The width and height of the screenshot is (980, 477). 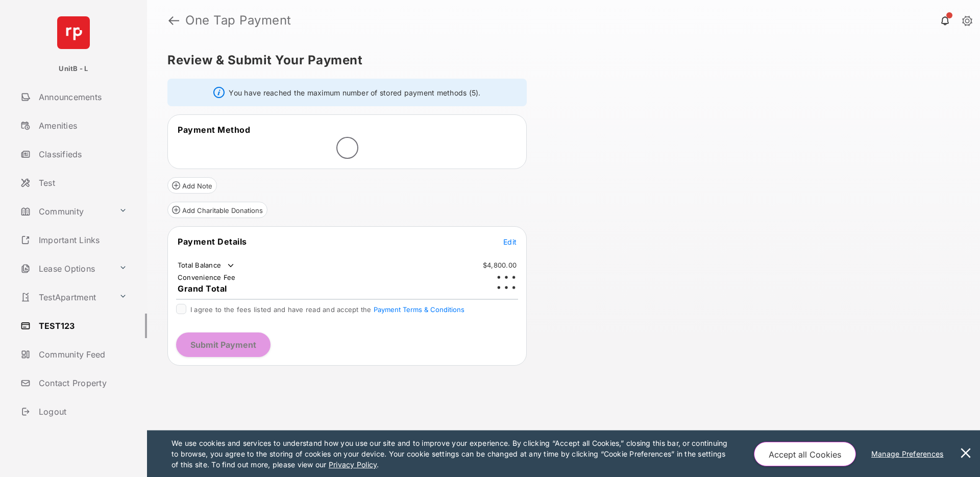 I want to click on a: Important Links, so click(x=73, y=240).